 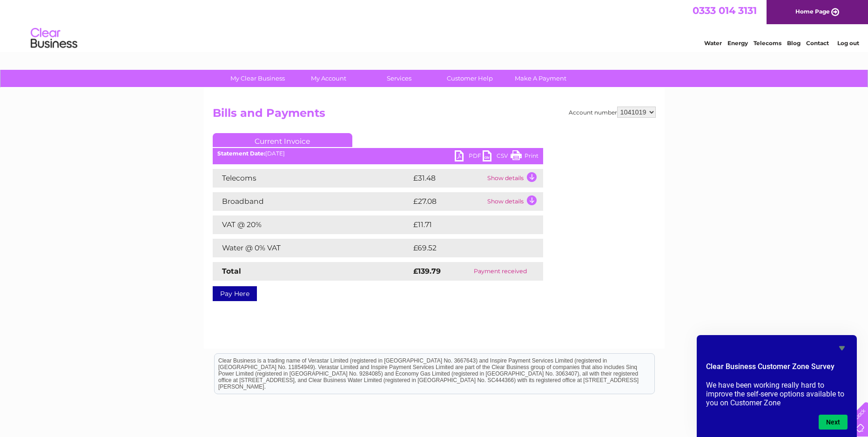 I want to click on span: 0333 014 3131, so click(x=724, y=10).